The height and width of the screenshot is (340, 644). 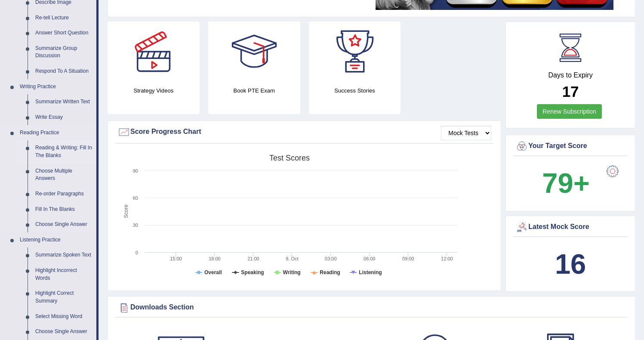 I want to click on text: 03:00, so click(x=331, y=259).